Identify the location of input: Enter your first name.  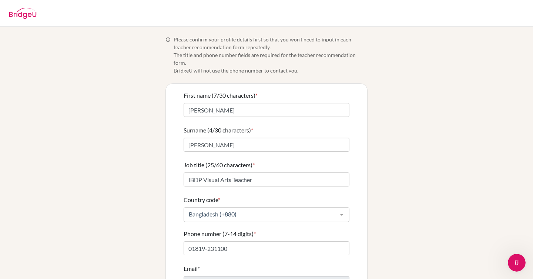
(266, 110).